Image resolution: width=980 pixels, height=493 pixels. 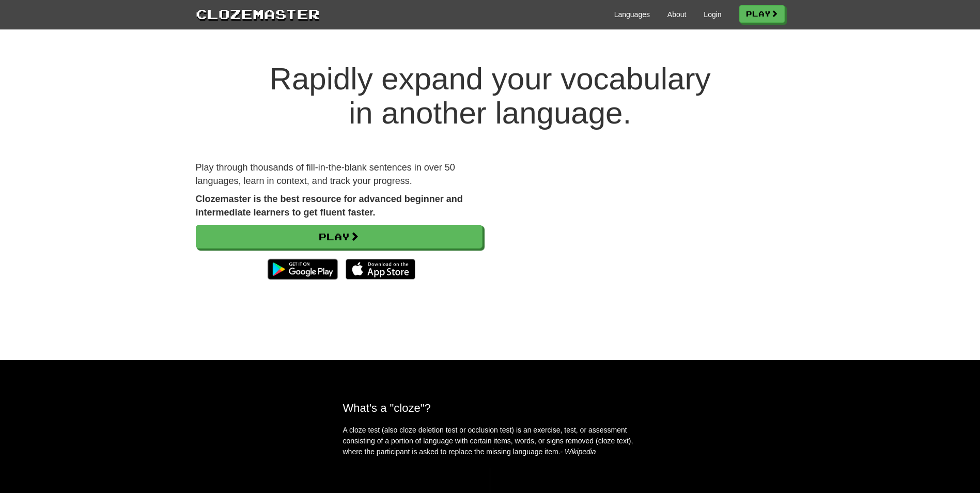 What do you see at coordinates (339, 174) in the screenshot?
I see `p: Play through thousands of fill-in-the-blank sentences in over 50 languages, learn in context, and...` at bounding box center [339, 174].